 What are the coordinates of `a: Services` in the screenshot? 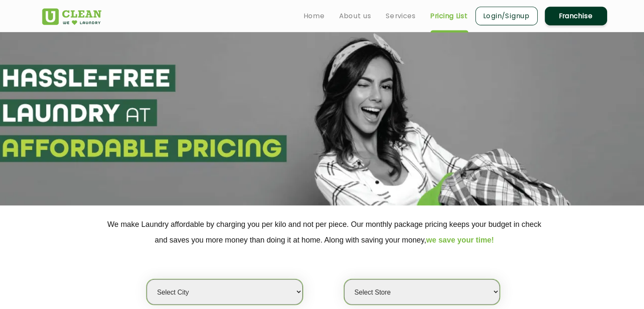 It's located at (395, 15).